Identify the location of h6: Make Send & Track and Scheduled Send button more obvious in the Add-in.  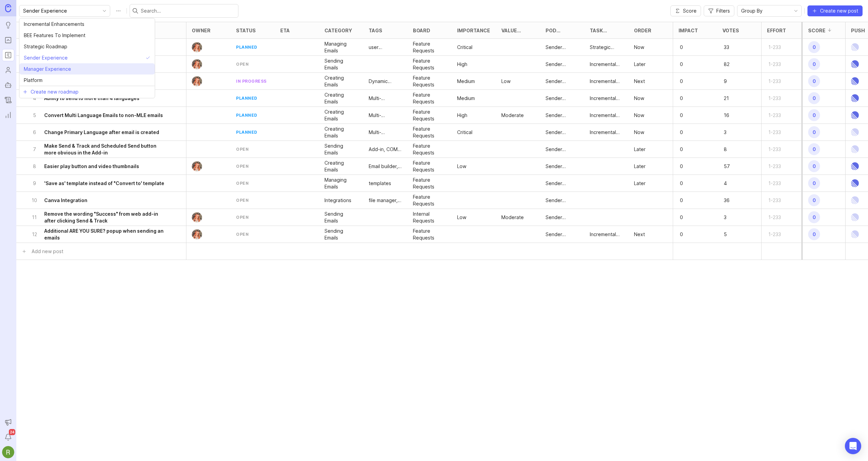
(105, 149).